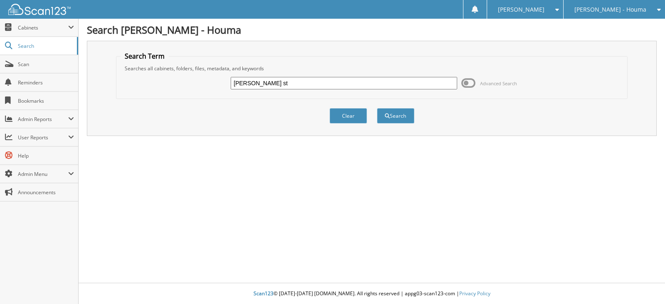 This screenshot has width=665, height=304. Describe the element at coordinates (644, 284) in the screenshot. I see `div: Chat Widget` at that location.